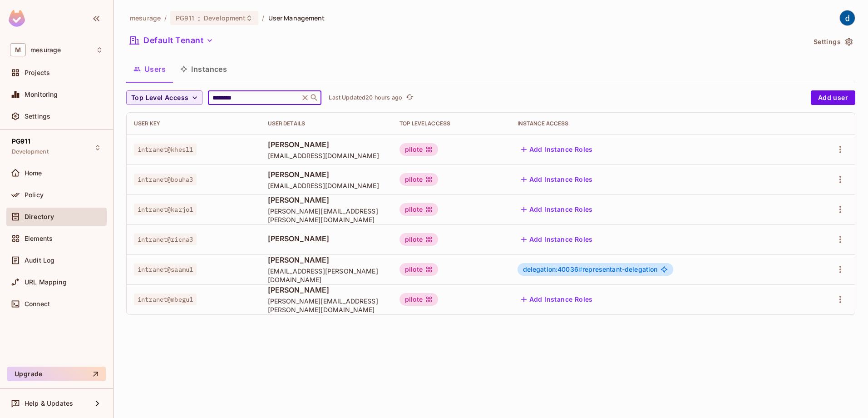 Image resolution: width=868 pixels, height=418 pixels. I want to click on span: Click to refresh data, so click(409, 98).